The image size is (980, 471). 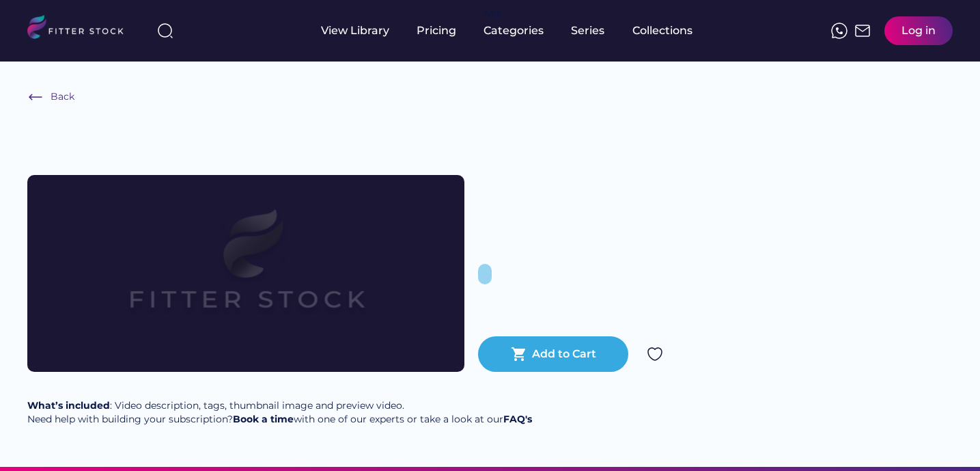 I want to click on a: Book a time, so click(x=263, y=419).